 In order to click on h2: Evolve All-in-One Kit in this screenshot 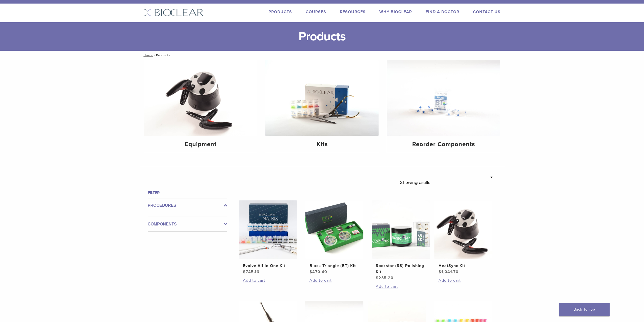, I will do `click(268, 266)`.